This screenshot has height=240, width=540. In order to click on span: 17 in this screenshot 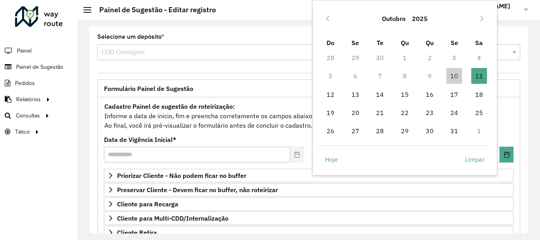, I will do `click(454, 94)`.